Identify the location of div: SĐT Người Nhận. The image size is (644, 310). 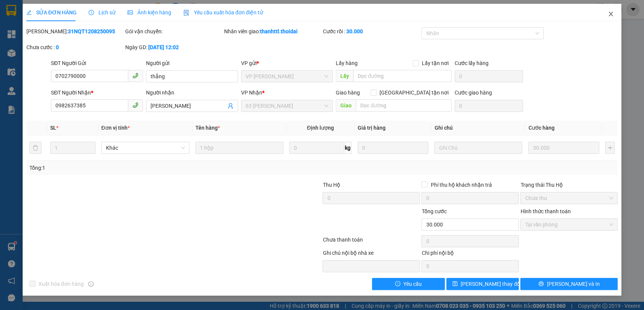
(97, 93).